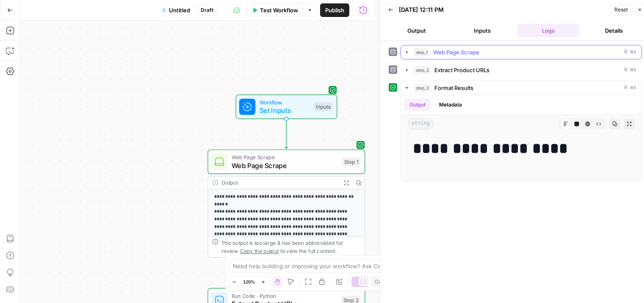 This screenshot has width=644, height=303. What do you see at coordinates (335, 10) in the screenshot?
I see `span: Publish` at bounding box center [335, 10].